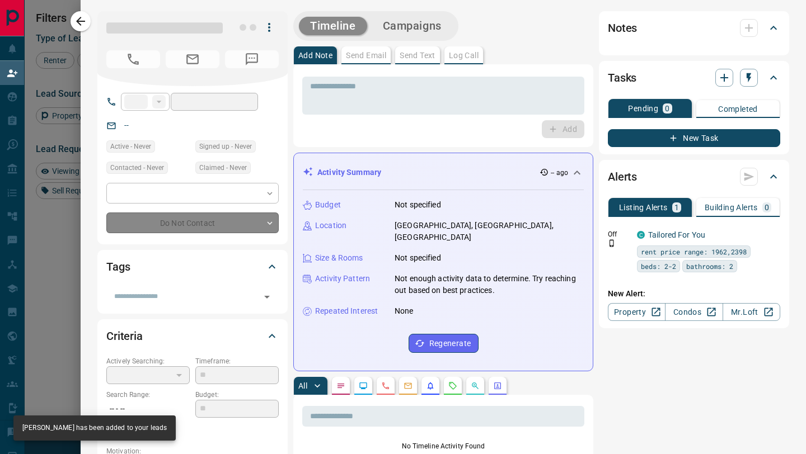 This screenshot has width=806, height=454. What do you see at coordinates (404, 311) in the screenshot?
I see `p: None` at bounding box center [404, 311].